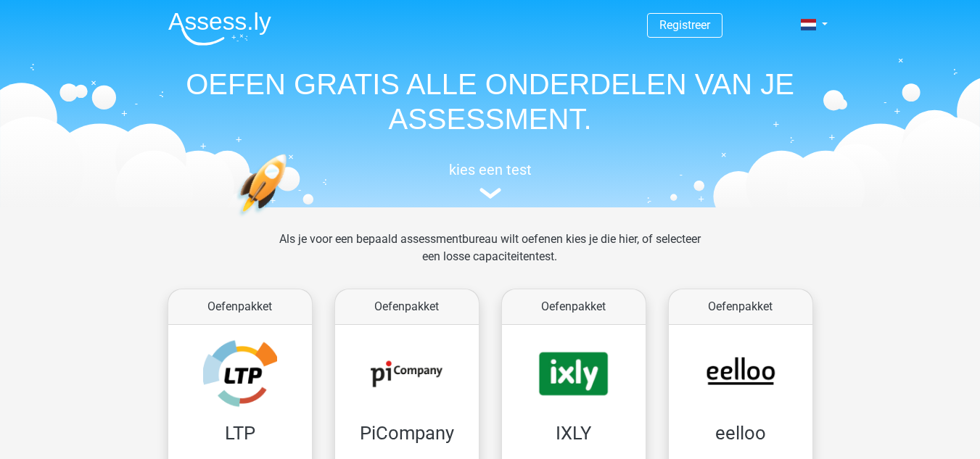  Describe the element at coordinates (490, 102) in the screenshot. I see `h1: OEFEN GRATIS ALLE ONDERDELEN VAN JE ASSESSMENT.` at that location.